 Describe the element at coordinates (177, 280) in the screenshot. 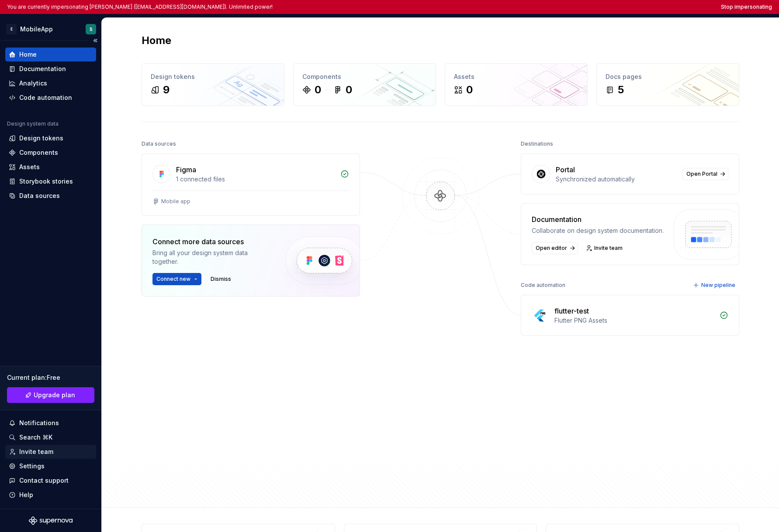

I see `button: Connect new` at that location.